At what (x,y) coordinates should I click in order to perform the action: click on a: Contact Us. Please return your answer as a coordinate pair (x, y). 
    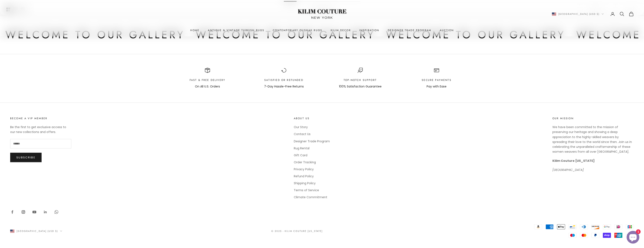
    Looking at the image, I should click on (302, 134).